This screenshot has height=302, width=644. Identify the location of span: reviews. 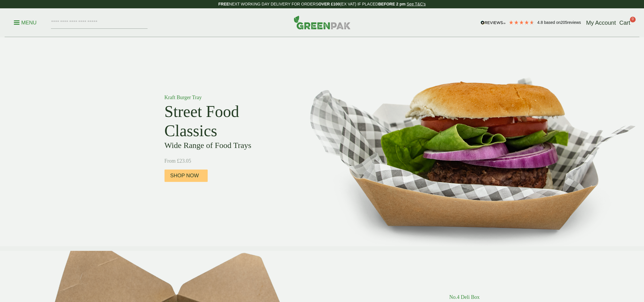
(574, 22).